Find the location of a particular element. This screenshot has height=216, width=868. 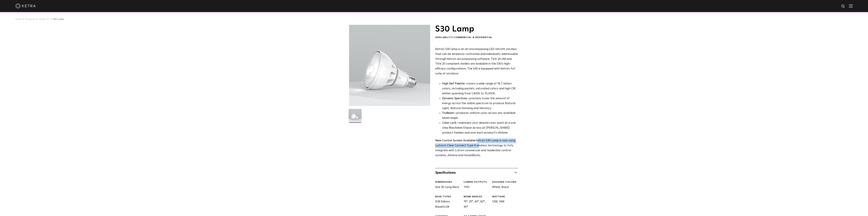

strong: High Def Palette - is located at coordinates (454, 83).